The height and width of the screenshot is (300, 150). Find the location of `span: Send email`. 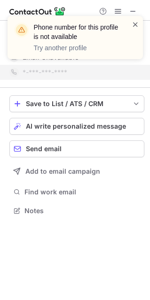

span: Send email is located at coordinates (44, 149).